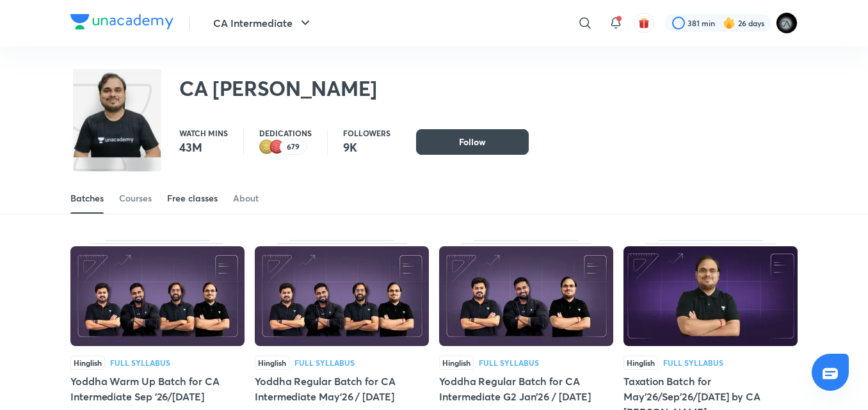 The width and height of the screenshot is (868, 410). What do you see at coordinates (135, 198) in the screenshot?
I see `a: Courses` at bounding box center [135, 198].